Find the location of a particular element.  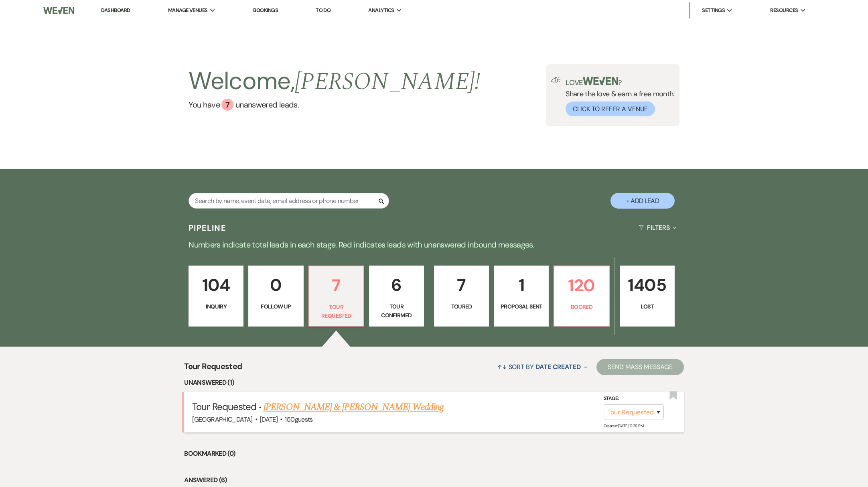

button: Filters is located at coordinates (657, 228).